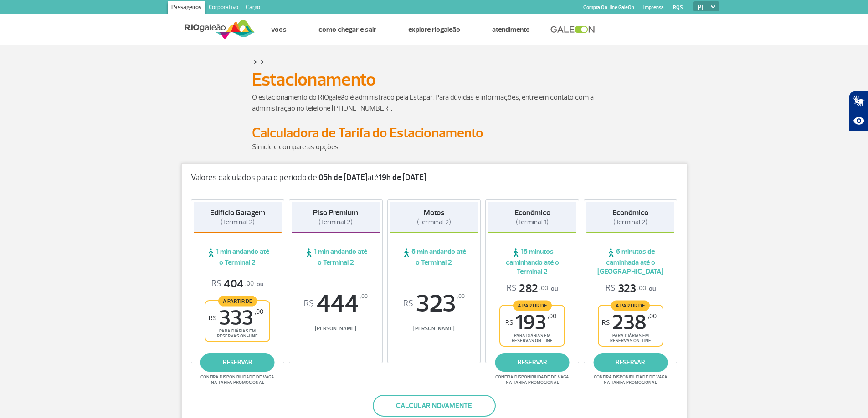 This screenshot has width=868, height=418. I want to click on button: Calcular novamente, so click(434, 406).